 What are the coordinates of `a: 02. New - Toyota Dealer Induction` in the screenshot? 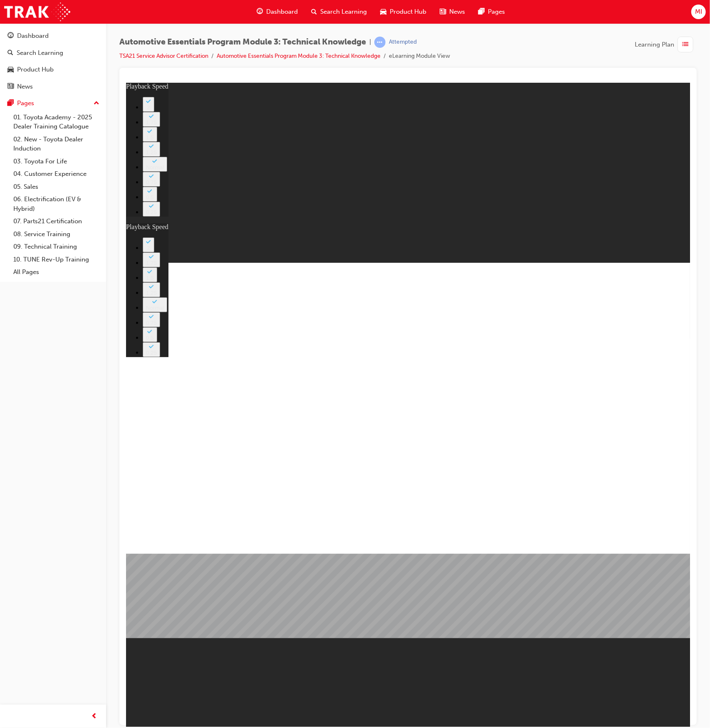 It's located at (56, 144).